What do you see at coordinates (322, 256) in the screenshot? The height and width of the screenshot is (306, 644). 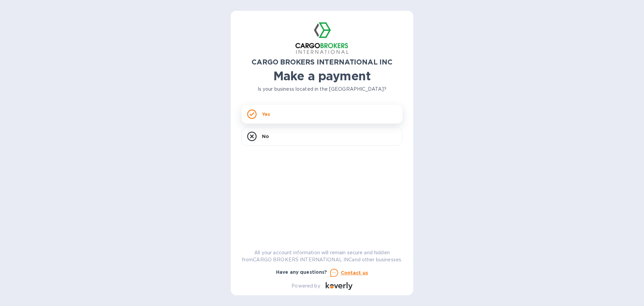 I see `p: All your account information will remain secure and hidden from CARGO BROKERS INTERNATIONAL INC a...` at bounding box center [322, 256].